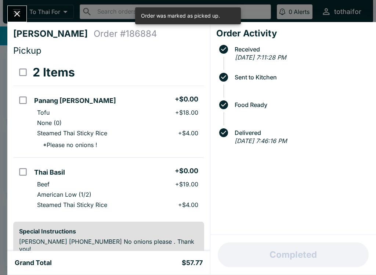 The width and height of the screenshot is (376, 275). I want to click on span: Delivered, so click(300, 133).